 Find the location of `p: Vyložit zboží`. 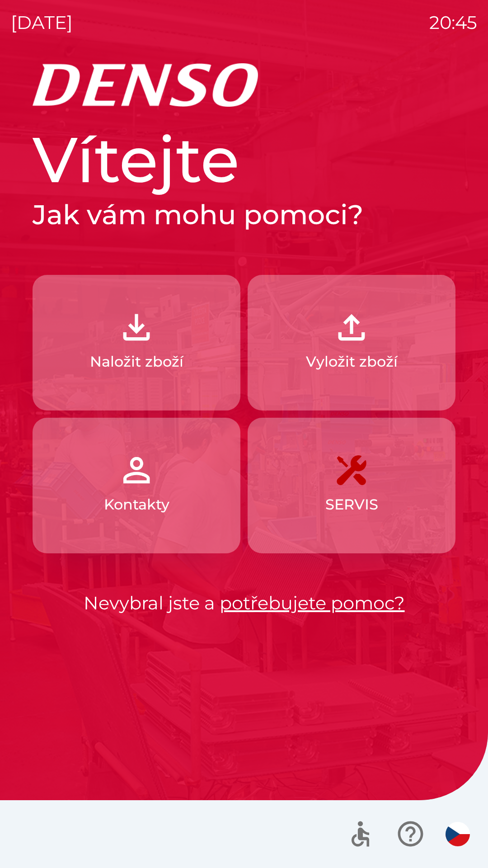

p: Vyložit zboží is located at coordinates (352, 362).